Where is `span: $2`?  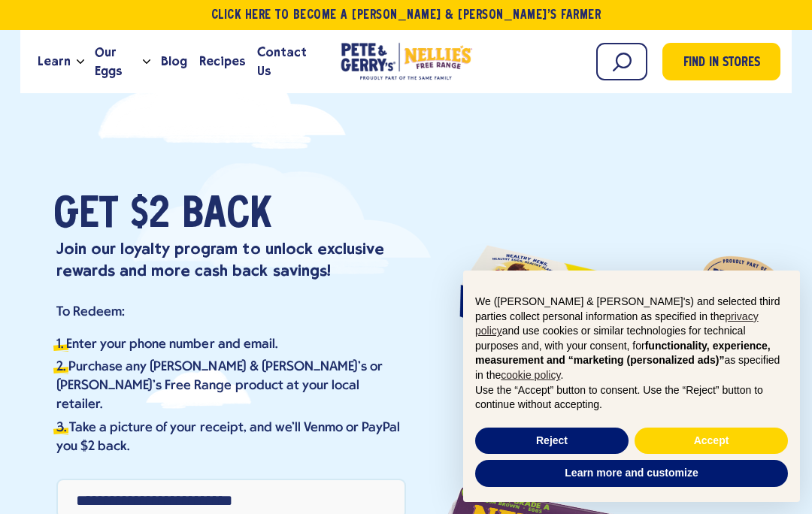 span: $2 is located at coordinates (150, 216).